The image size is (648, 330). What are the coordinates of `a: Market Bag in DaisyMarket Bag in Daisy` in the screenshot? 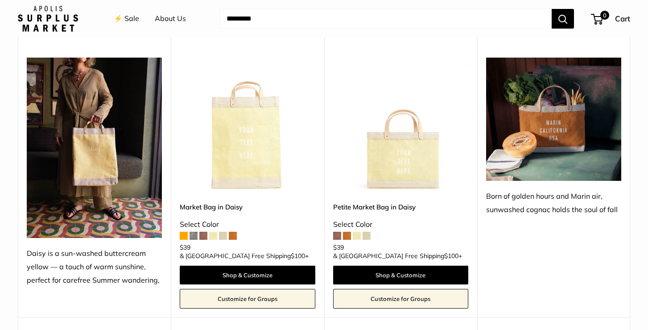 It's located at (247, 125).